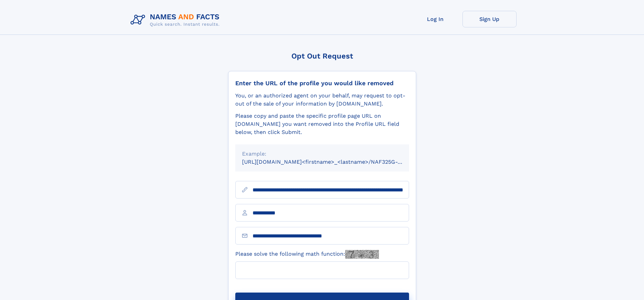 This screenshot has width=644, height=300. I want to click on img: Logo Names and Facts, so click(177, 20).